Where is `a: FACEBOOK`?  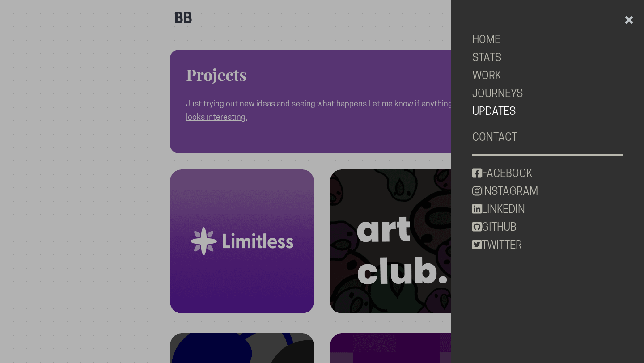
a: FACEBOOK is located at coordinates (547, 173).